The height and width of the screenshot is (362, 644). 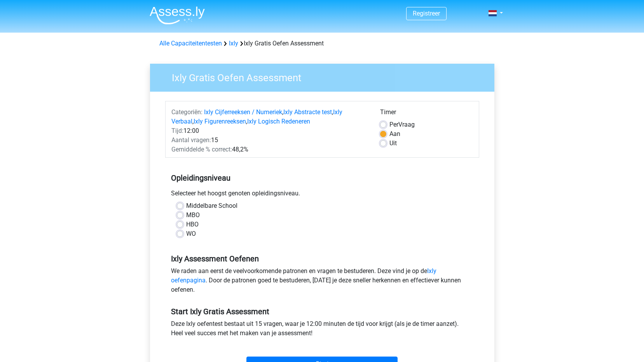 What do you see at coordinates (270, 131) in the screenshot?
I see `div: 12:00` at bounding box center [270, 131].